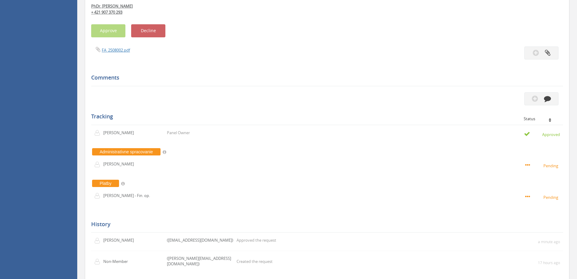 The image size is (577, 279). Describe the element at coordinates (325, 224) in the screenshot. I see `h5: History` at that location.